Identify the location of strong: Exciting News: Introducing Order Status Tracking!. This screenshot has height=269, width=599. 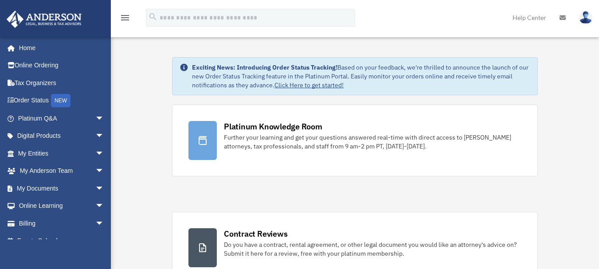
(265, 67).